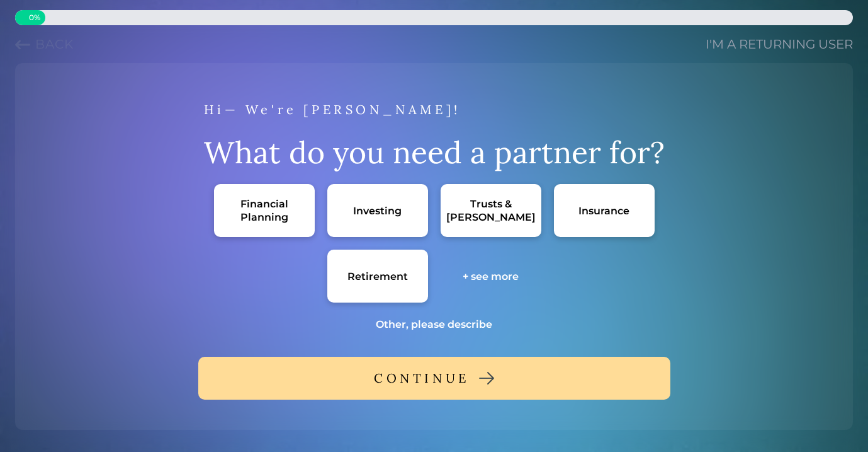  Describe the element at coordinates (490, 276) in the screenshot. I see `div: + see more` at that location.